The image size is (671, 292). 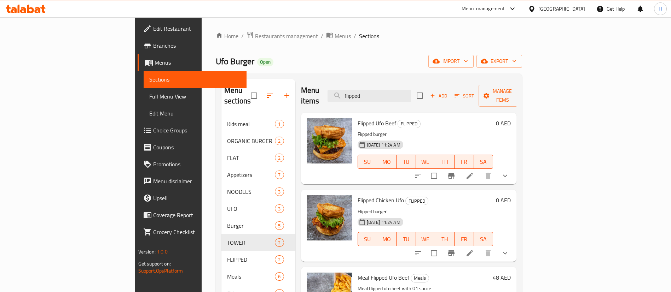 What do you see at coordinates (409, 124) in the screenshot?
I see `div: FLIPPED` at bounding box center [409, 124].